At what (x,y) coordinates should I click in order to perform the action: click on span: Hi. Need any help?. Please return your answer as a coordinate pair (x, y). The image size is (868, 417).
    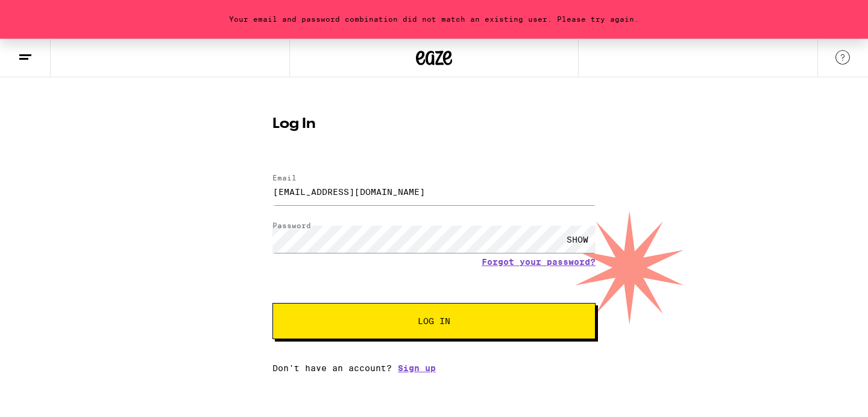
    Looking at the image, I should click on (47, 13).